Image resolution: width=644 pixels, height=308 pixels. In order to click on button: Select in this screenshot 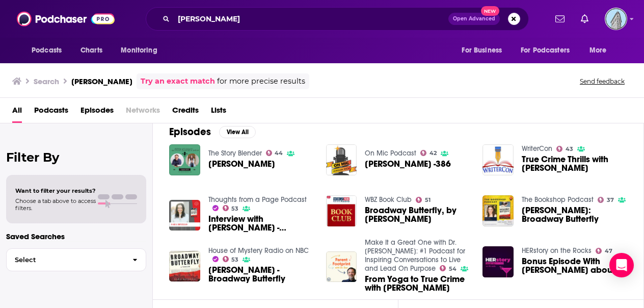, I will do `click(76, 260)`.